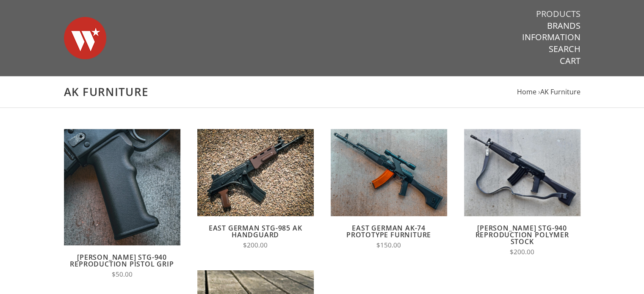 The width and height of the screenshot is (644, 294). What do you see at coordinates (255, 231) in the screenshot?
I see `a: East German STG-985 AK Handguard` at bounding box center [255, 231].